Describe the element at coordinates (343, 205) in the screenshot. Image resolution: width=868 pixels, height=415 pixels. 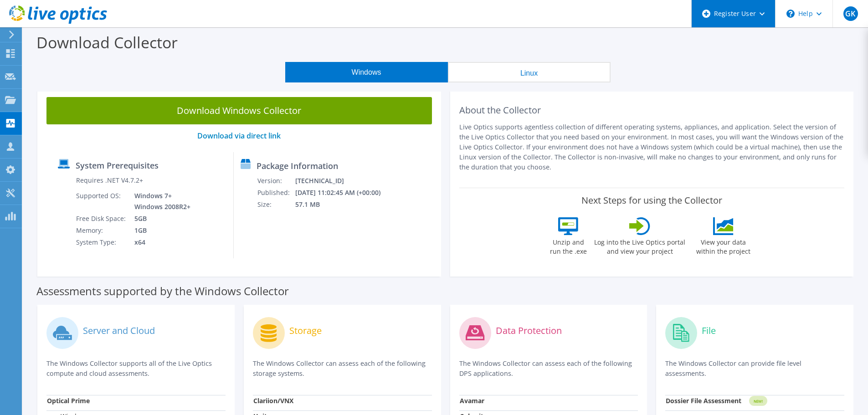
I see `td: 57.1 MB` at that location.